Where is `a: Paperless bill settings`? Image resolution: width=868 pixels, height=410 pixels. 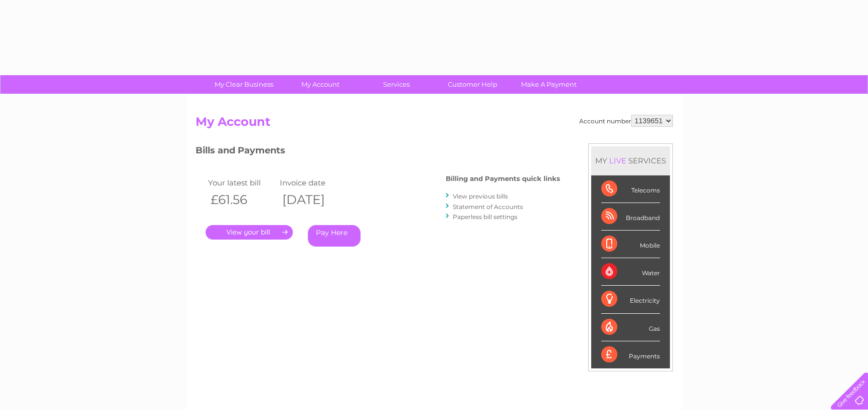 a: Paperless bill settings is located at coordinates (484, 217).